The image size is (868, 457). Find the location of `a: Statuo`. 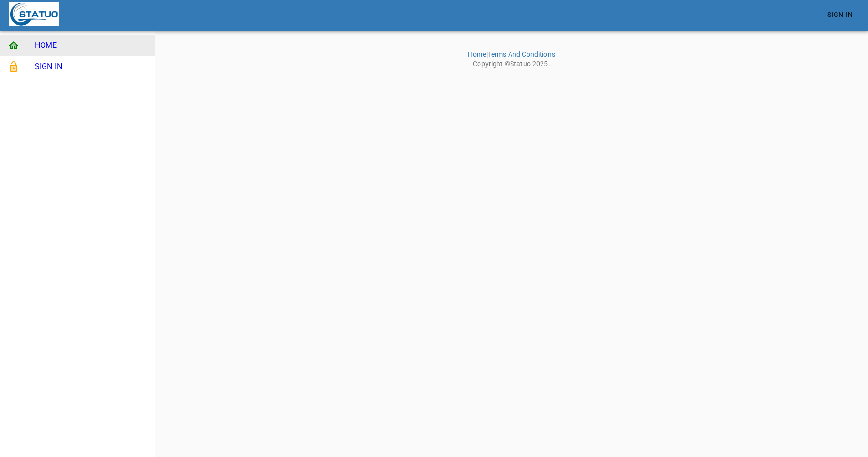

a: Statuo is located at coordinates (520, 64).